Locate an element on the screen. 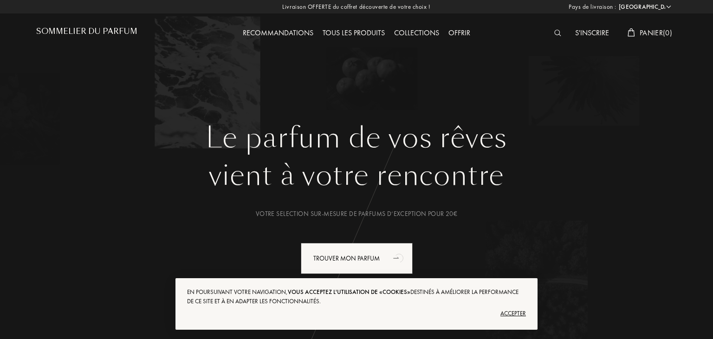 The image size is (713, 339). img: search_icn_white.svg is located at coordinates (557, 33).